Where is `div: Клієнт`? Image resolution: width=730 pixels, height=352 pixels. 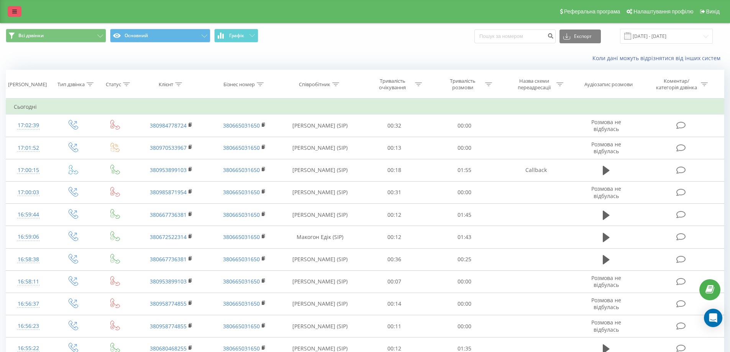
div: Клієнт is located at coordinates (166, 84).